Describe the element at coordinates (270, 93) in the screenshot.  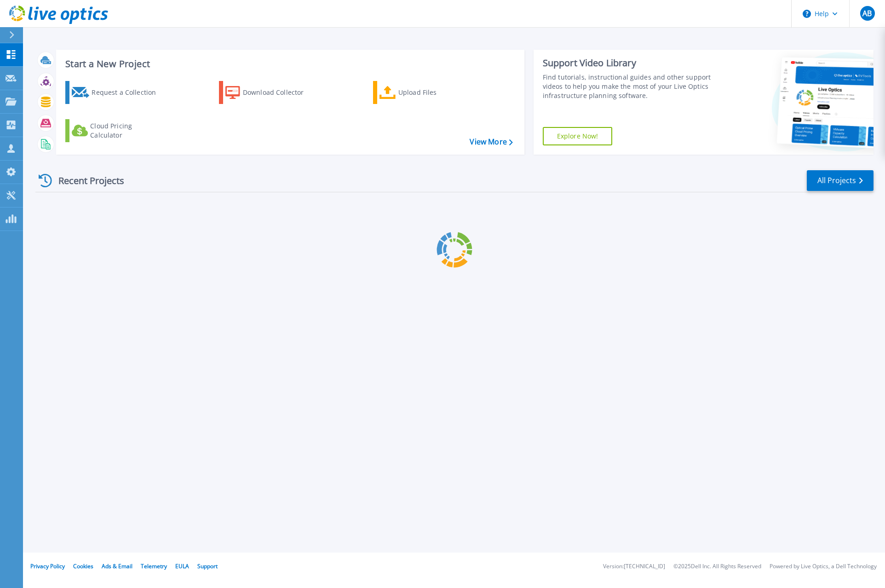
I see `a: Download Collector` at that location.